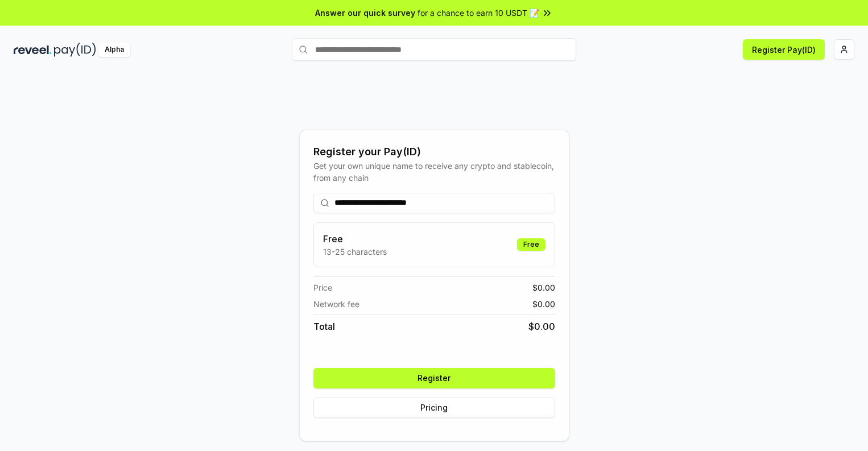  What do you see at coordinates (434, 378) in the screenshot?
I see `button: Register` at bounding box center [434, 378].